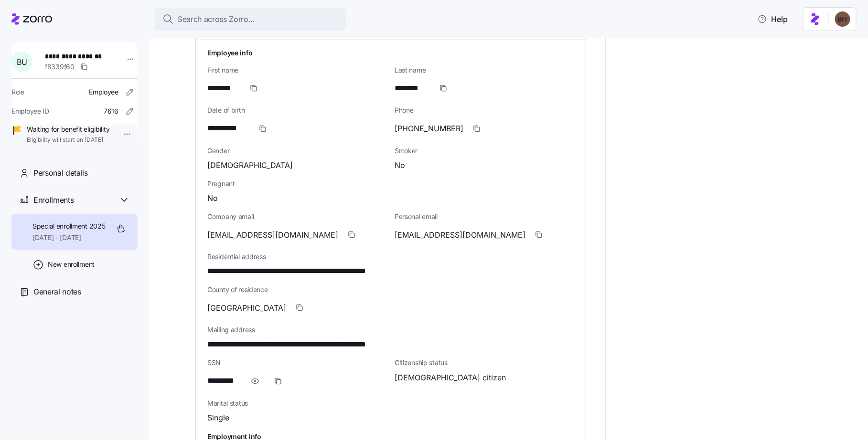  What do you see at coordinates (297, 217) in the screenshot?
I see `span: Company email` at bounding box center [297, 217].